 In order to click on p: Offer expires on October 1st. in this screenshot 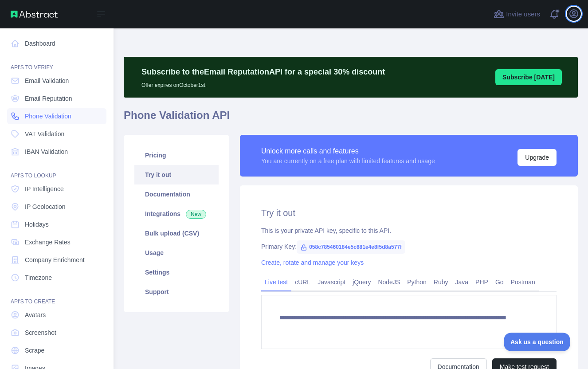, I will do `click(263, 83)`.